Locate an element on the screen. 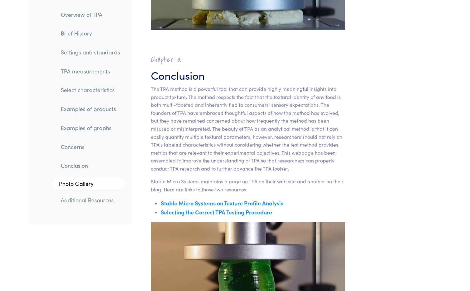 The width and height of the screenshot is (470, 291). p: The TPA method is a powerful tool that can provide highly meaningful insights into product textur... is located at coordinates (248, 129).